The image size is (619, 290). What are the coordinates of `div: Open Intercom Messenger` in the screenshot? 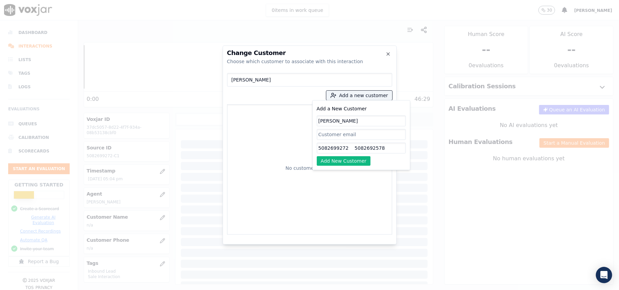 It's located at (604, 275).